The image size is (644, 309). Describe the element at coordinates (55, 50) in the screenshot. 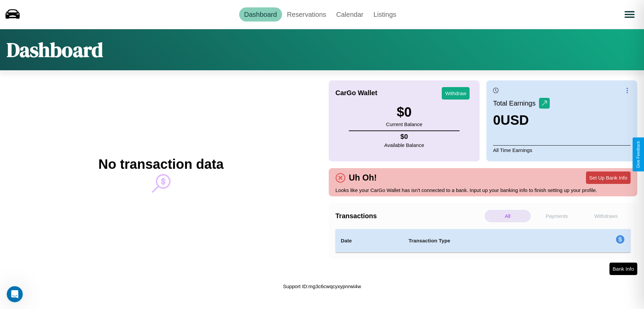

I see `h1: Dashboard` at that location.